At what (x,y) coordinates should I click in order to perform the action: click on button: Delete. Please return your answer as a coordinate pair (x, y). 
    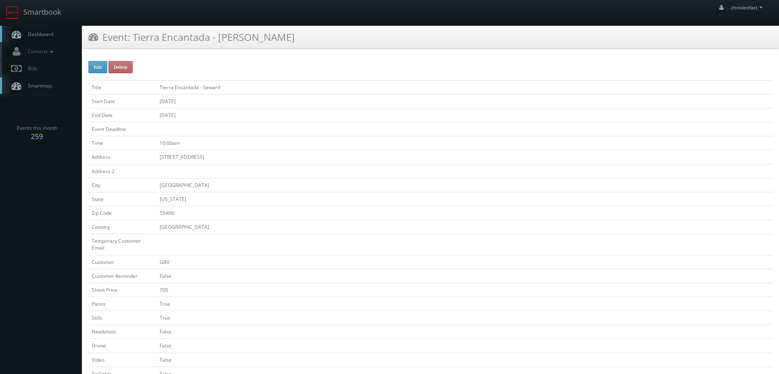
    Looking at the image, I should click on (120, 67).